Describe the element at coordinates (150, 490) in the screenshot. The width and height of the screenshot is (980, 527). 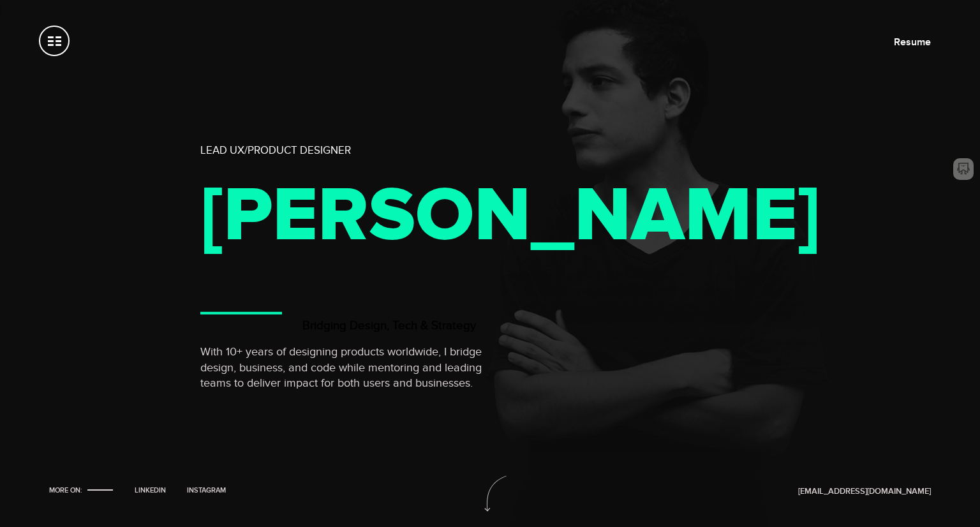
I see `a: LinkedIn` at that location.